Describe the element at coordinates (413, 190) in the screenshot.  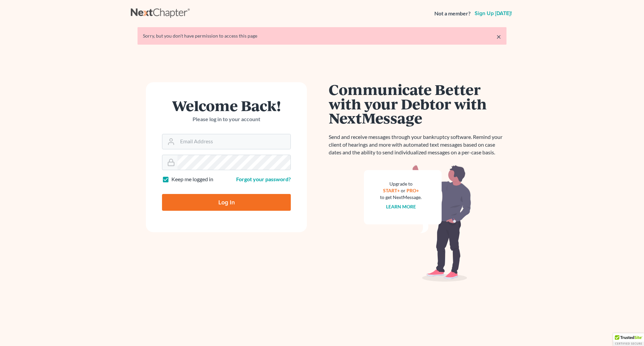
I see `a: PRO+` at that location.